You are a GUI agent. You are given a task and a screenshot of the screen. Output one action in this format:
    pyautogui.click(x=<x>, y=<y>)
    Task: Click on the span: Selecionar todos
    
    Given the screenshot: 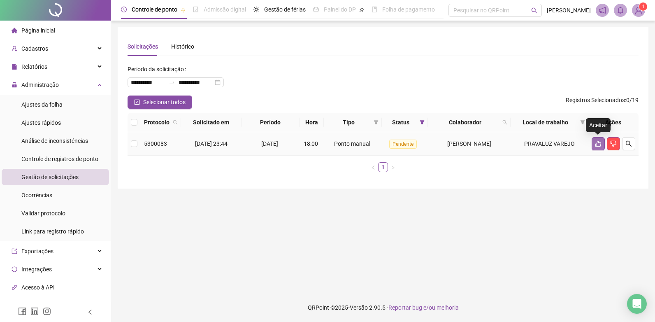 What is the action you would take?
    pyautogui.click(x=164, y=102)
    